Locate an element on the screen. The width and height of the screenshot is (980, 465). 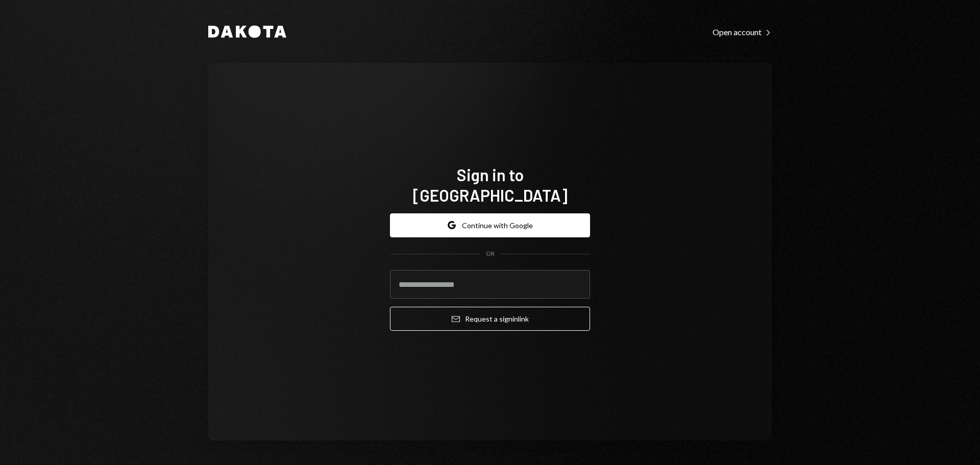
div: Open account is located at coordinates (742, 32).